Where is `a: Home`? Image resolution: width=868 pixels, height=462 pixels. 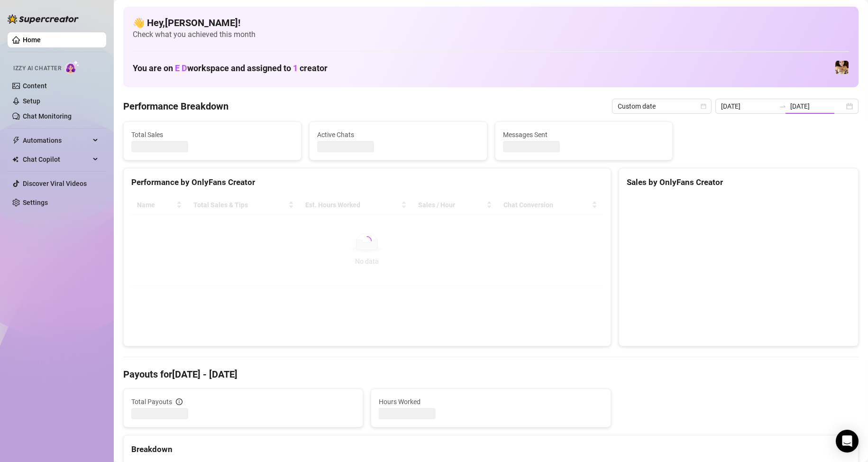
a: Home is located at coordinates (32, 40).